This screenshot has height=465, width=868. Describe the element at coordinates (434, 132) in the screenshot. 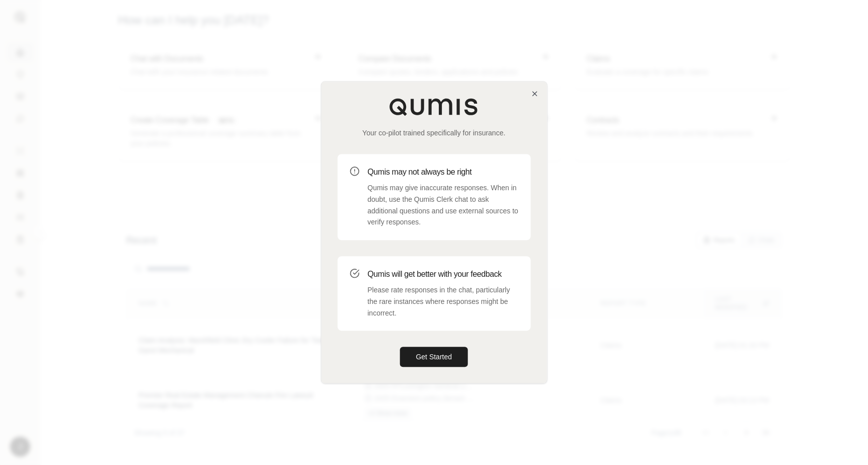

I see `p: Your co-pilot trained specifically for insurance.` at that location.